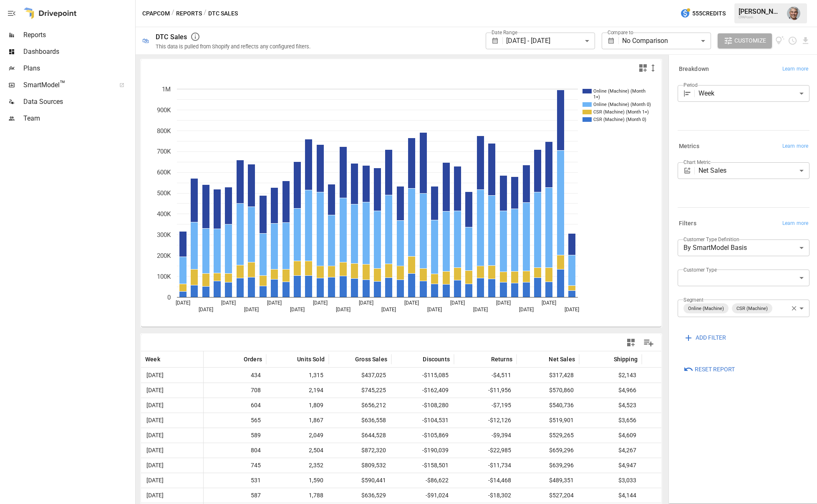 Image resolution: width=817 pixels, height=504 pixels. Describe the element at coordinates (297, 435) in the screenshot. I see `span: 2,049` at that location.